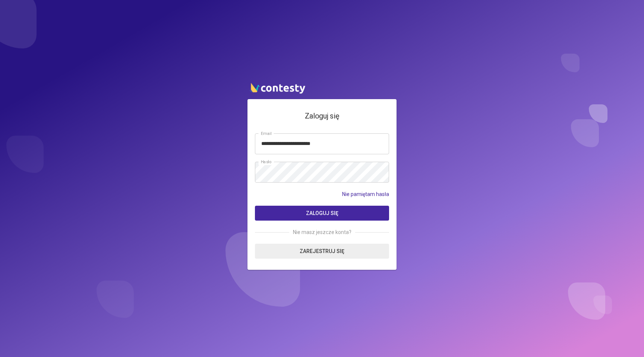 The image size is (644, 357). Describe the element at coordinates (277, 88) in the screenshot. I see `img: contesty logo` at that location.